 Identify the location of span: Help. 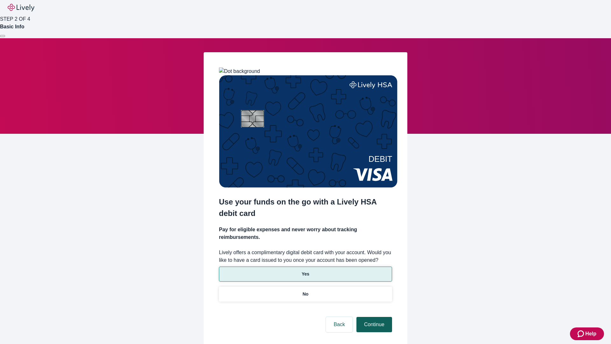
(591, 334).